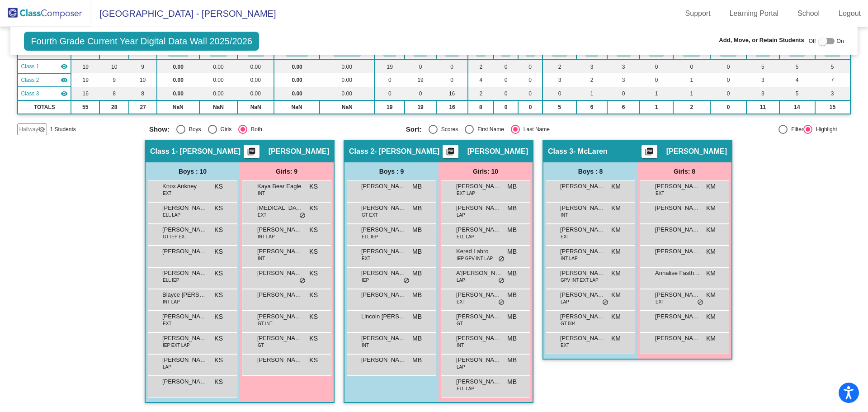 The width and height of the screenshot is (868, 412). Describe the element at coordinates (163, 152) in the screenshot. I see `span: Class 1` at that location.